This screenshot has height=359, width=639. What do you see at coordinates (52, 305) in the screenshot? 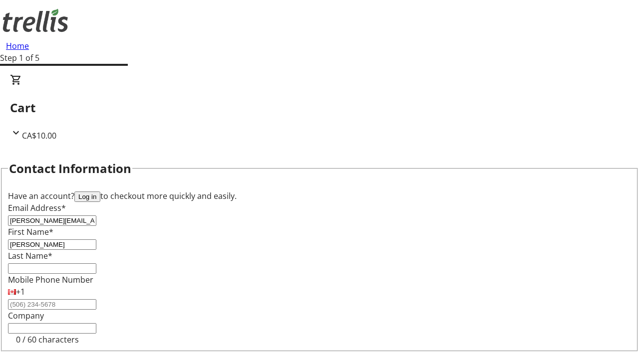
I see `input: (506) 234-5678` at bounding box center [52, 305].